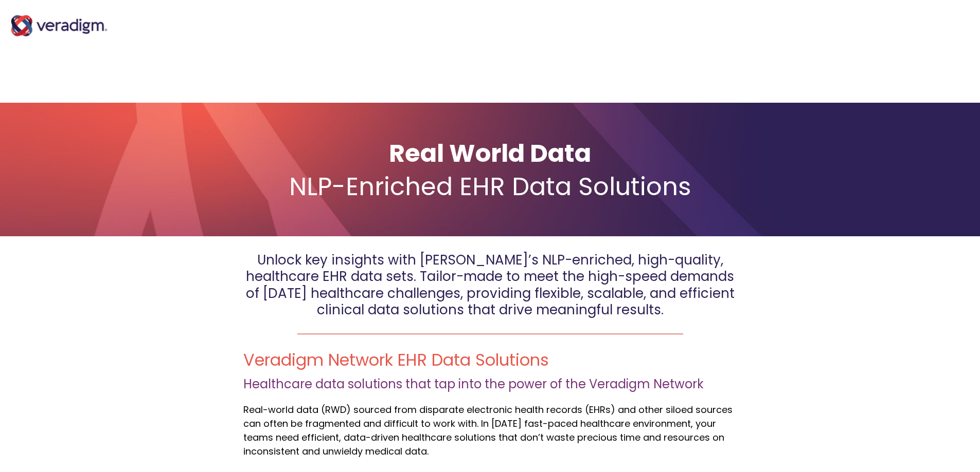  What do you see at coordinates (59, 26) in the screenshot?
I see `img: Veradigm Logo` at bounding box center [59, 26].